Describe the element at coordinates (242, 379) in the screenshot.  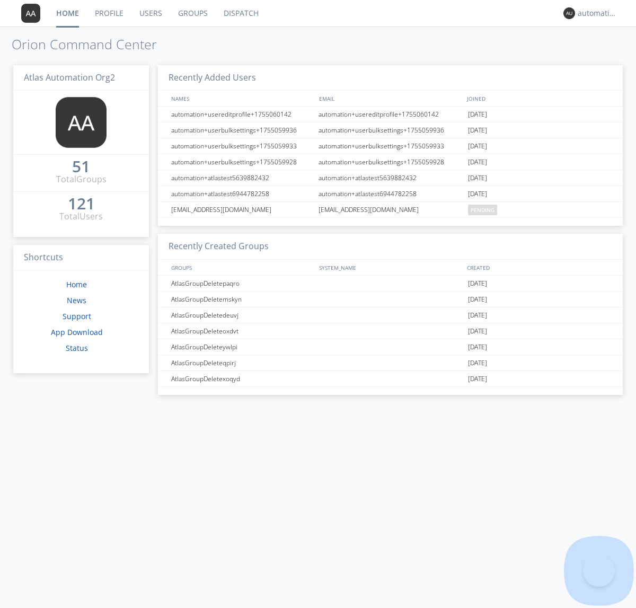
I see `div: AtlasGroupDeletexoqyd` at that location.